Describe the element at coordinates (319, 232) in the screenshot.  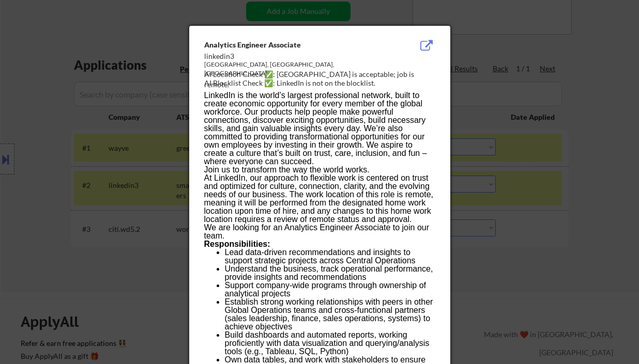
I see `p: We are looking for an Analytics Engineer Associate to join our team.` at that location.